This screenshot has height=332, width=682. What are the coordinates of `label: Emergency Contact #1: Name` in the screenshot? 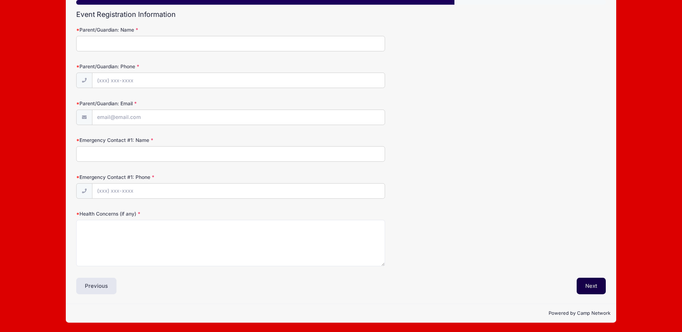 It's located at (164, 140).